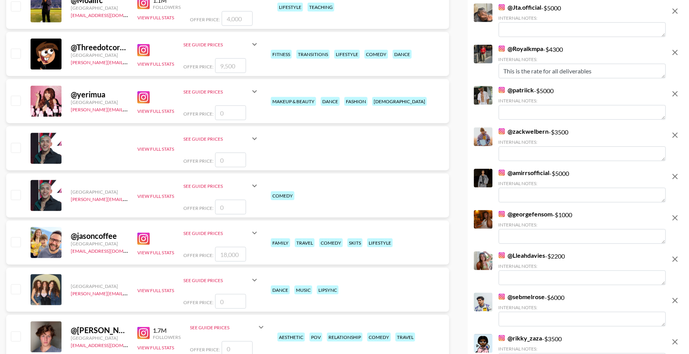 This screenshot has width=689, height=354. I want to click on div: family, so click(281, 243).